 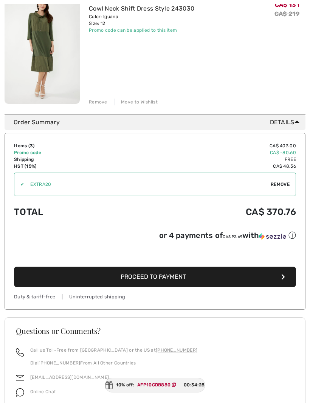 I want to click on s: CA$ 219, so click(x=287, y=14).